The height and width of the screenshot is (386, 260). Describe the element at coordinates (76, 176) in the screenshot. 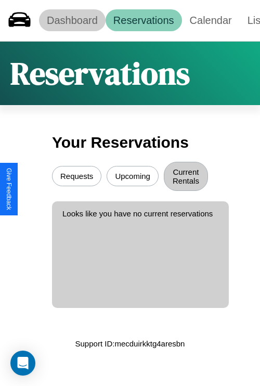

I see `button: Requests` at that location.